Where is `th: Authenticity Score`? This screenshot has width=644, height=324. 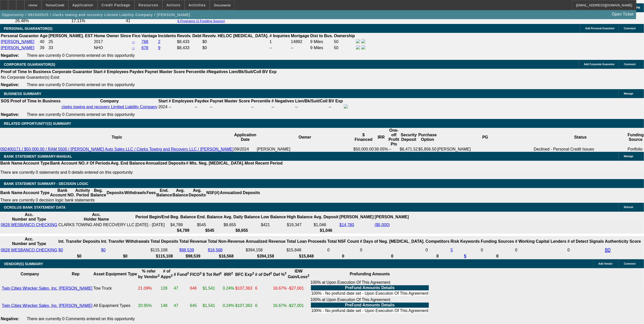
th: Authenticity Score is located at coordinates (623, 242).